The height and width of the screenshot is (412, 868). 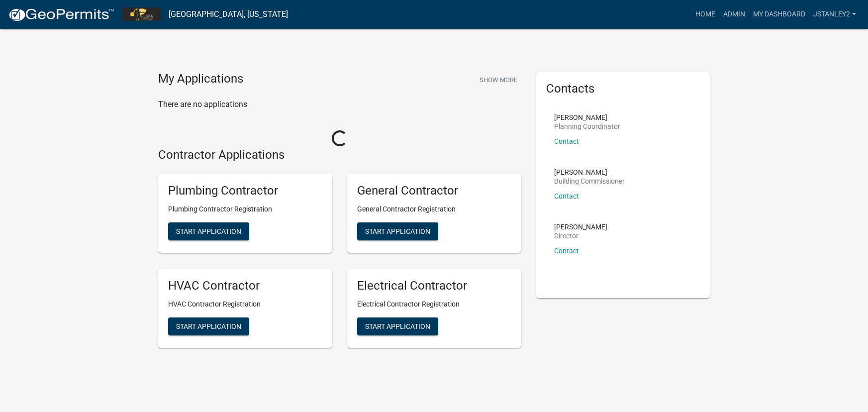 I want to click on p: Planning Coordinator, so click(x=587, y=126).